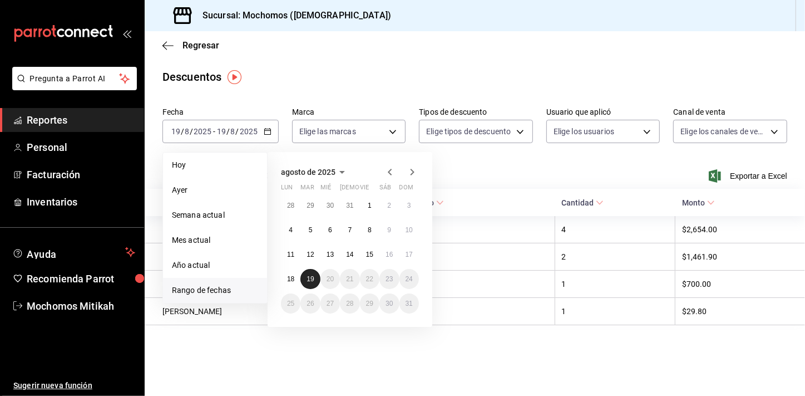 This screenshot has width=805, height=396. I want to click on button: 28 de agosto de 2025, so click(349, 303).